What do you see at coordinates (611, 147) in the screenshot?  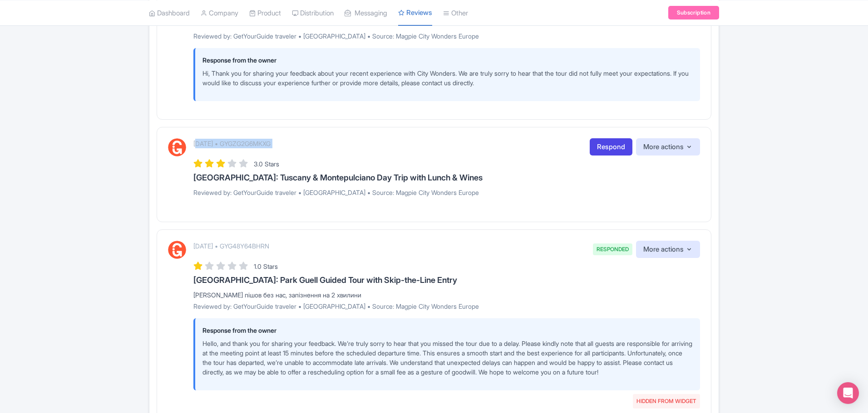 I see `a: Respond` at bounding box center [611, 147].